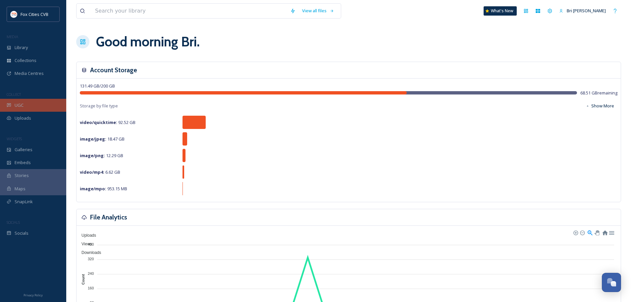  Describe the element at coordinates (25, 60) in the screenshot. I see `span: Collections` at that location.